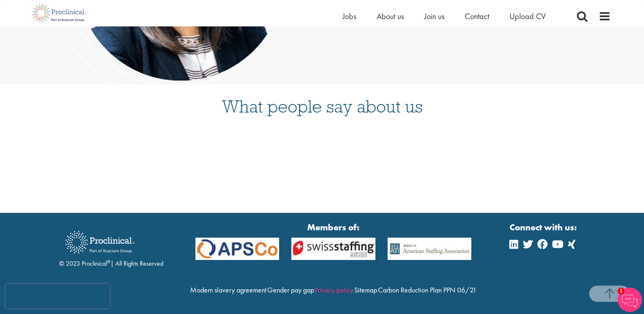 The width and height of the screenshot is (644, 314). I want to click on span: Jobs, so click(350, 16).